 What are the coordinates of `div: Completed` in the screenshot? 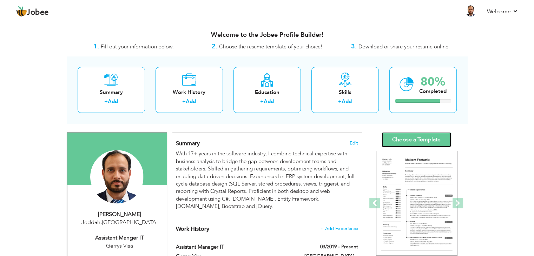 It's located at (433, 91).